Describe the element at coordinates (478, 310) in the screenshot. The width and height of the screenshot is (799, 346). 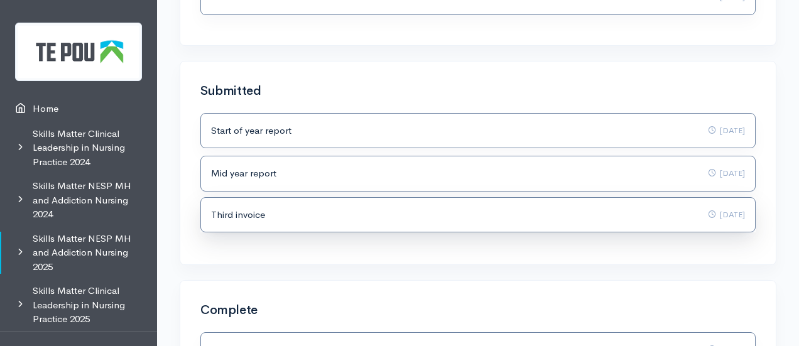
I see `h2: Complete` at that location.